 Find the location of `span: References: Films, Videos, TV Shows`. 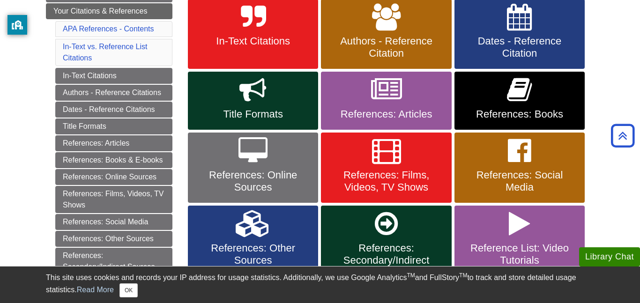

span: References: Films, Videos, TV Shows is located at coordinates (386, 181).